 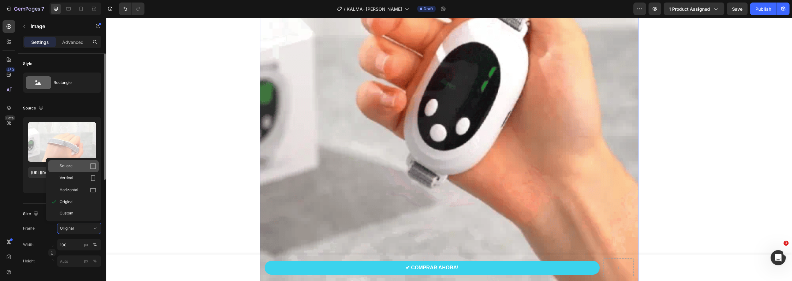 I want to click on button: Publish, so click(x=763, y=9).